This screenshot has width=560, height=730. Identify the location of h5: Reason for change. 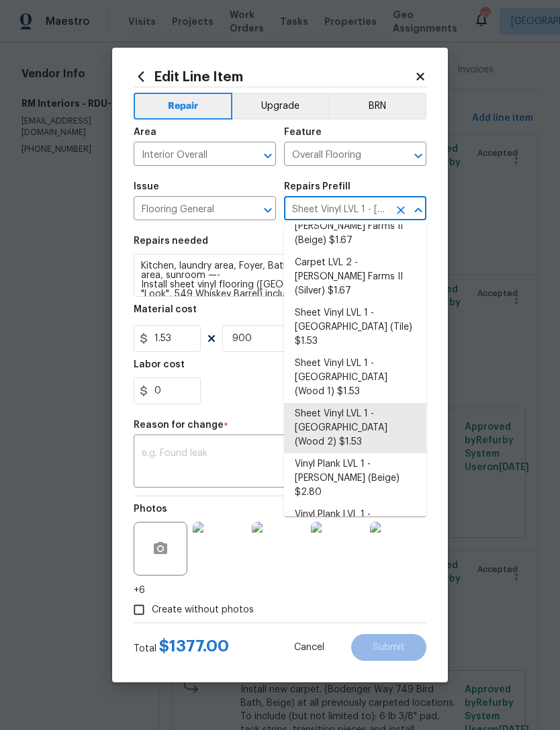
(179, 426).